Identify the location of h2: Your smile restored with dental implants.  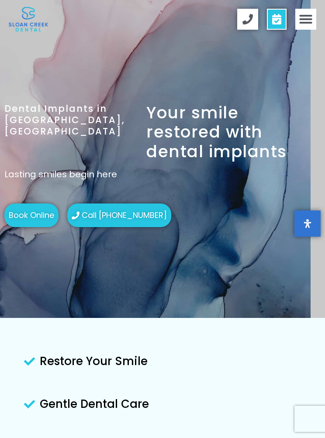
(217, 132).